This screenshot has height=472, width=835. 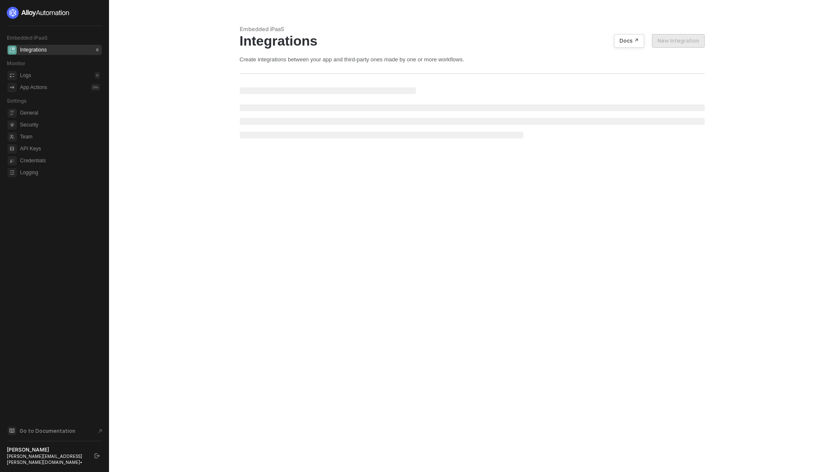 I want to click on span: Credentials, so click(x=60, y=160).